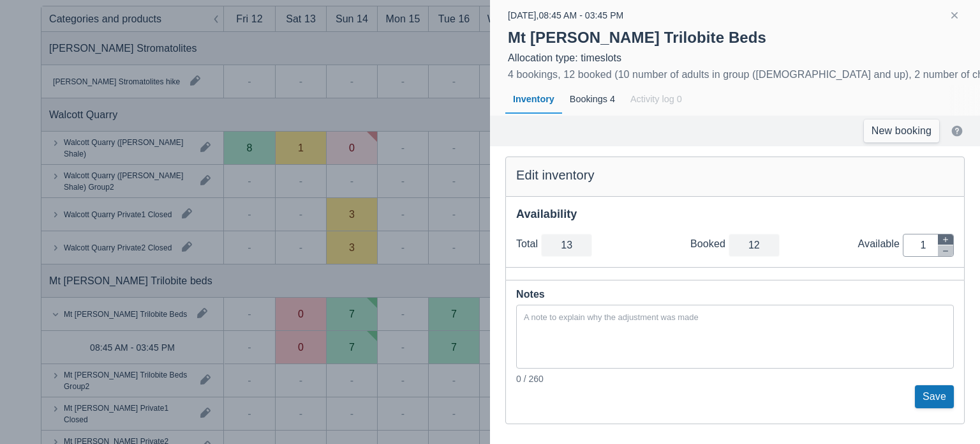 This screenshot has width=980, height=444. What do you see at coordinates (735, 379) in the screenshot?
I see `div: 0 / 260` at bounding box center [735, 379].